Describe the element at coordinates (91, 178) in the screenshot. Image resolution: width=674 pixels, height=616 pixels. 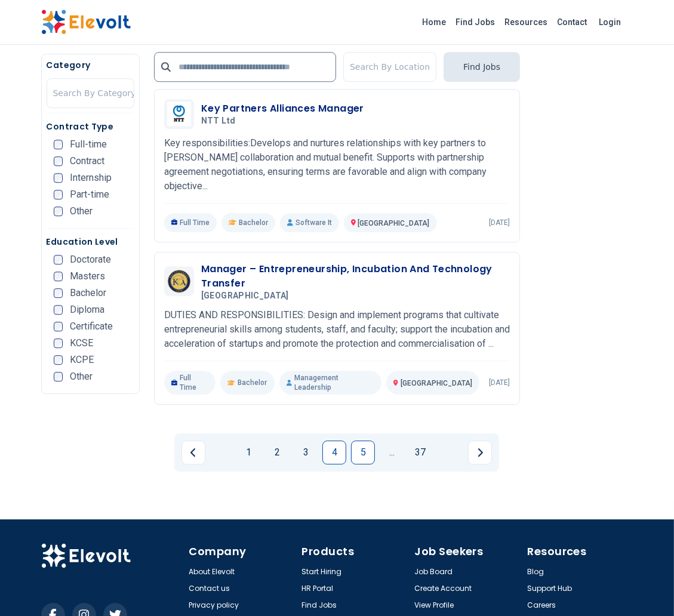
I see `span: Internship` at that location.